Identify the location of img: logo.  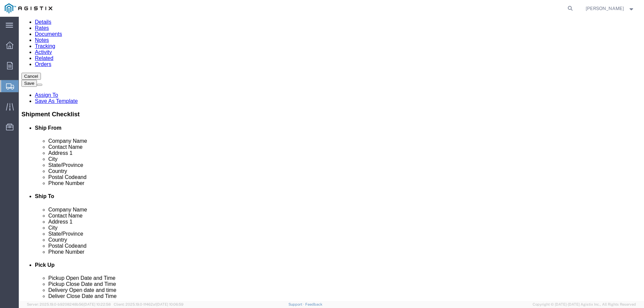
(28, 8).